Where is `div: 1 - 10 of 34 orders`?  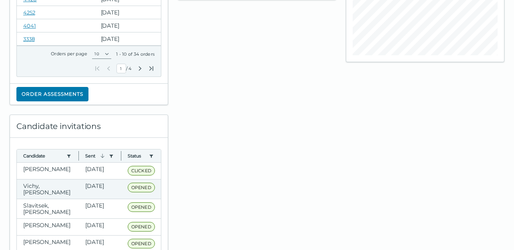 div: 1 - 10 of 34 orders is located at coordinates (135, 54).